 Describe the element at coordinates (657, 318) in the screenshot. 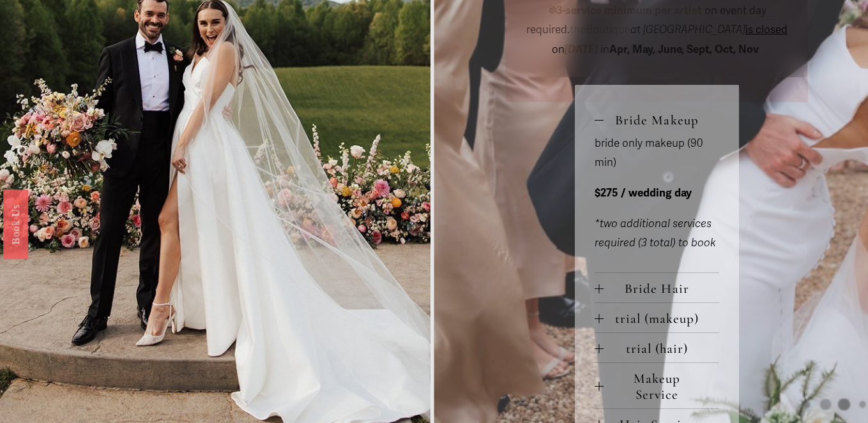

I see `button: trial (makeup)` at that location.